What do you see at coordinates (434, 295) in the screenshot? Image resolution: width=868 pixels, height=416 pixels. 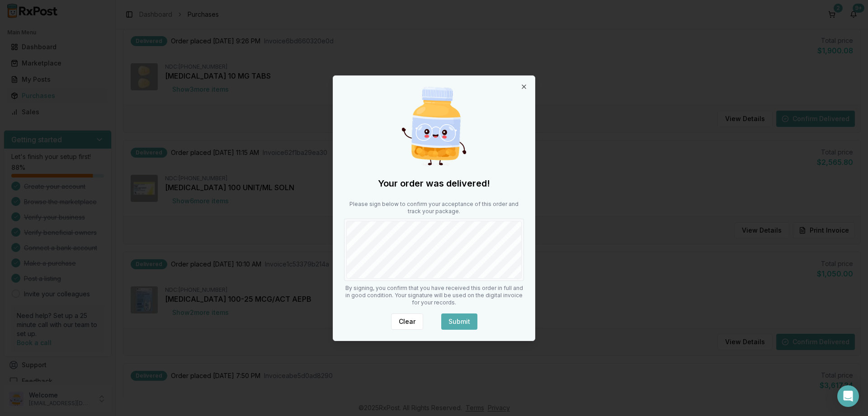 I see `p: By signing, you confirm that you have received this order in full and in good condition. Your sig...` at bounding box center [434, 295].